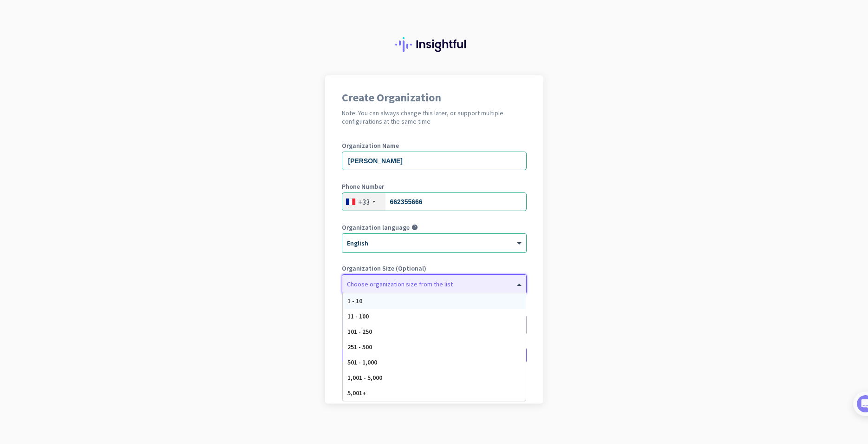  Describe the element at coordinates (364, 377) in the screenshot. I see `span: 1,001 - 5,000` at that location.